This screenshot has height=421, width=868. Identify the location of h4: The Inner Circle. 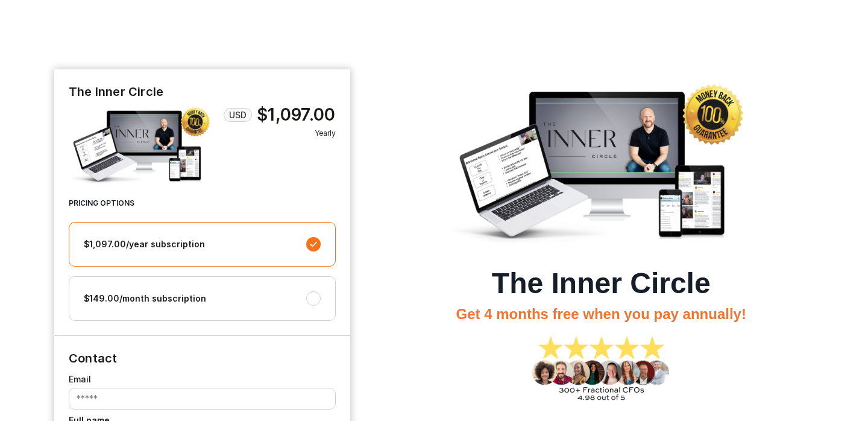
(202, 92).